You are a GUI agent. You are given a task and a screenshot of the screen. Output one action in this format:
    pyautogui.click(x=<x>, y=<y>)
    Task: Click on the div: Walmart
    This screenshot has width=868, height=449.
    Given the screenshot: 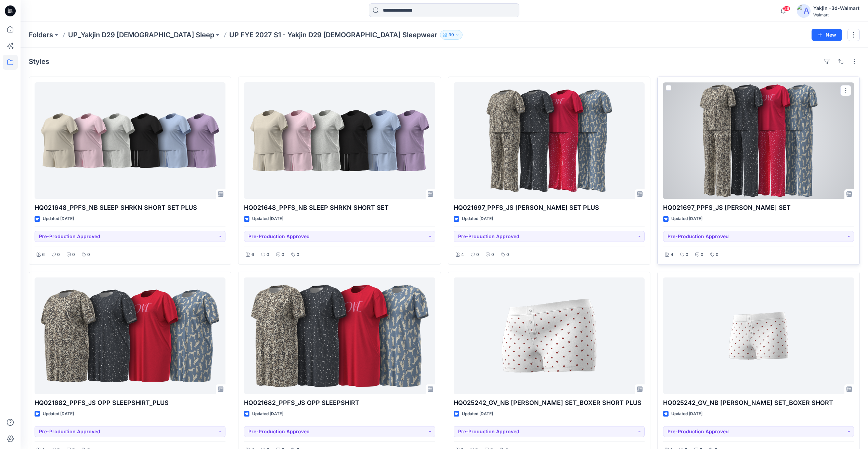 What is the action you would take?
    pyautogui.click(x=836, y=15)
    